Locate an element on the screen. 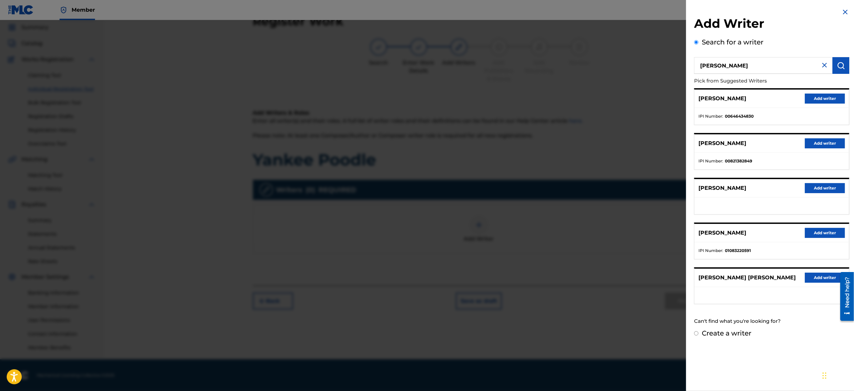 The height and width of the screenshot is (391, 854). strong: 01083220591 is located at coordinates (738, 251).